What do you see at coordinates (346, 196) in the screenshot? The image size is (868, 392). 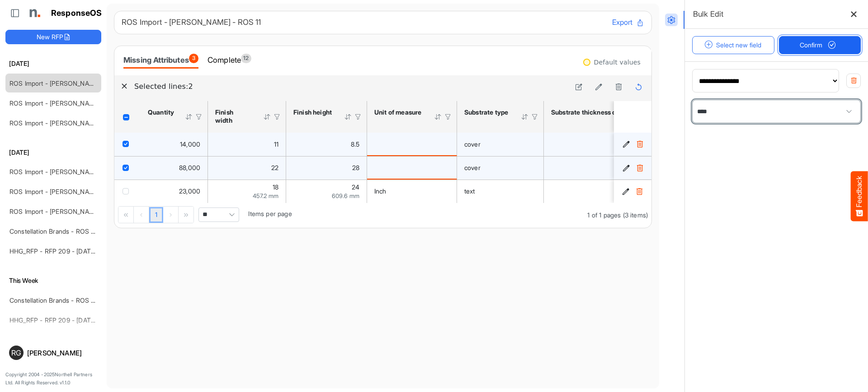 I see `span: 609.6 mm` at bounding box center [346, 196].